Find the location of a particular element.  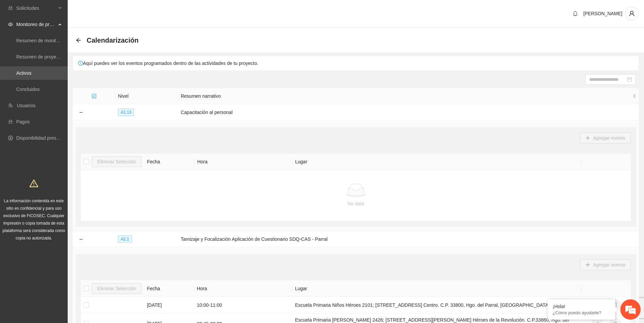

span: Calendarización is located at coordinates (113, 40).